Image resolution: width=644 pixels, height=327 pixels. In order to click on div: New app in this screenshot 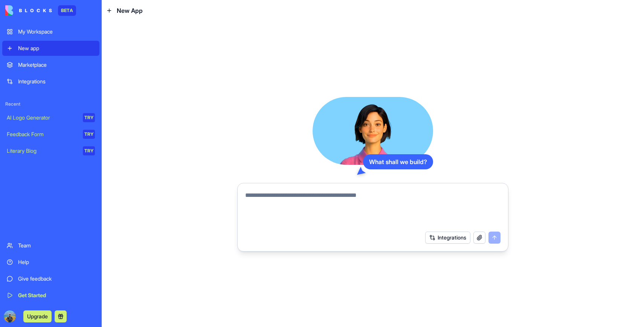, I will do `click(56, 48)`.